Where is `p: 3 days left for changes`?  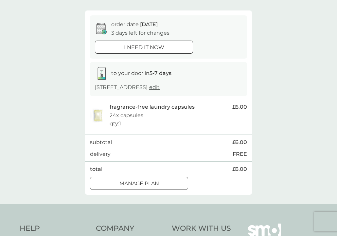 p: 3 days left for changes is located at coordinates (140, 33).